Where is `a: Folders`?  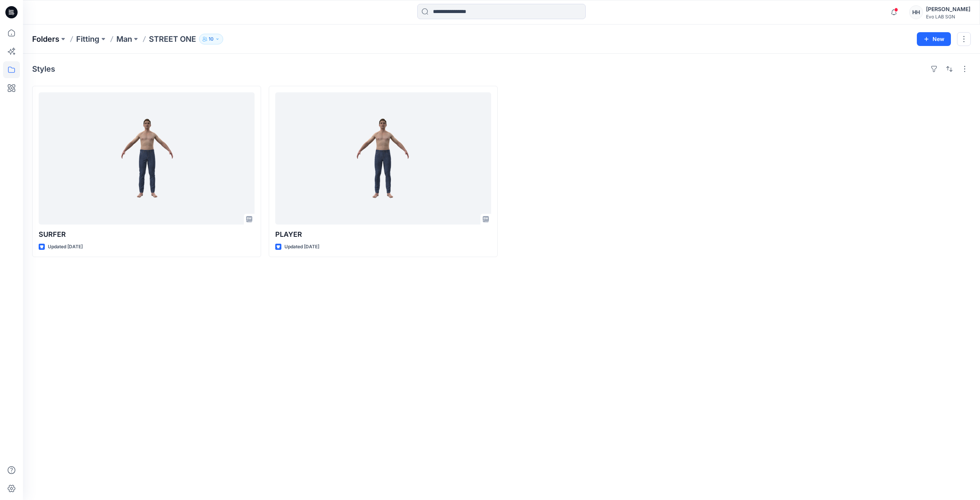 a: Folders is located at coordinates (46, 39).